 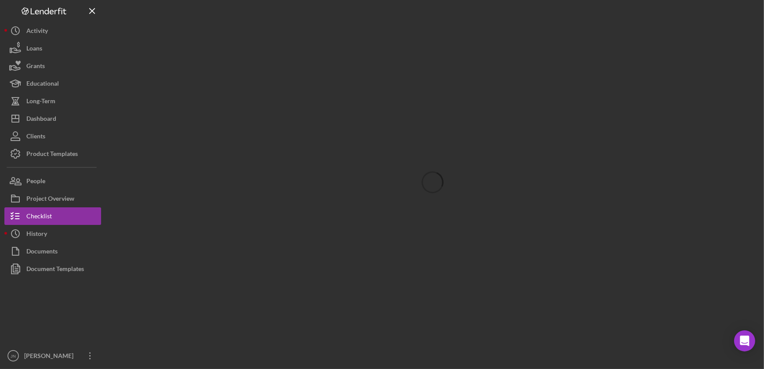 I want to click on div: Long-Term, so click(x=41, y=102).